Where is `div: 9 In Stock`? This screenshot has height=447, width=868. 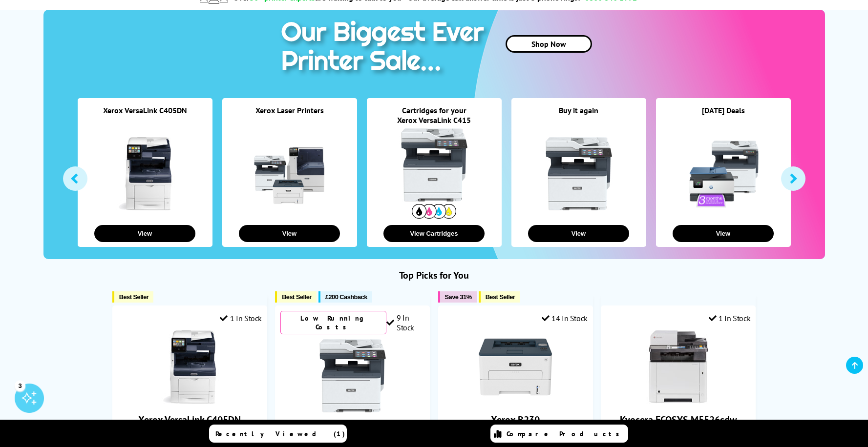 div: 9 In Stock is located at coordinates (405, 323).